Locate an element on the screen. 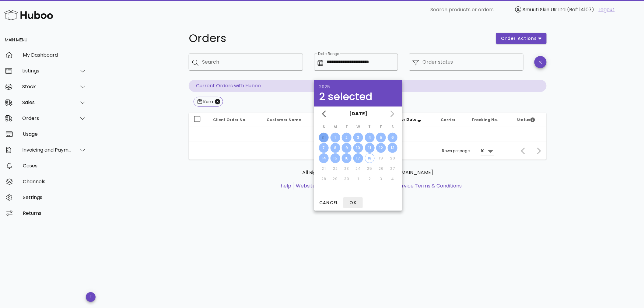  td: No data available is located at coordinates (368, 135).